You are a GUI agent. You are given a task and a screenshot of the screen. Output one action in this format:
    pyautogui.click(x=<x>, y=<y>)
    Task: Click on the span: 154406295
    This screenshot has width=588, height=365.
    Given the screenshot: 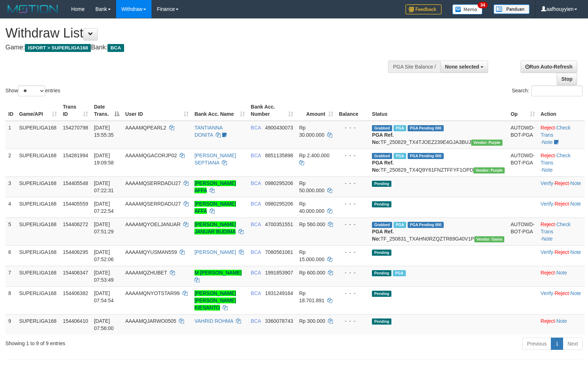 What is the action you would take?
    pyautogui.click(x=76, y=252)
    